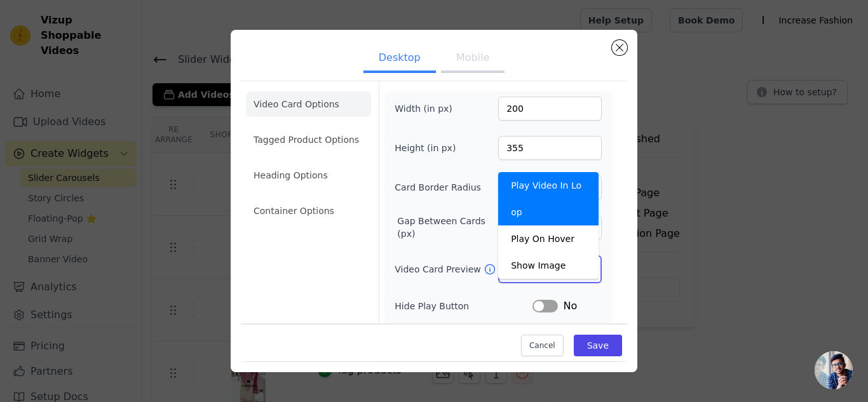 The width and height of the screenshot is (868, 402). I want to click on button: Desktop, so click(399, 59).